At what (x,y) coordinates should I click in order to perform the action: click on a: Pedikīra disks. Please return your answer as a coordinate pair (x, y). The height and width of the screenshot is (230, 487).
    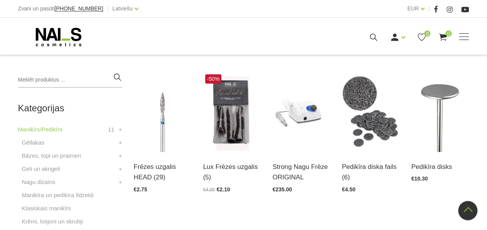
    Looking at the image, I should click on (440, 166).